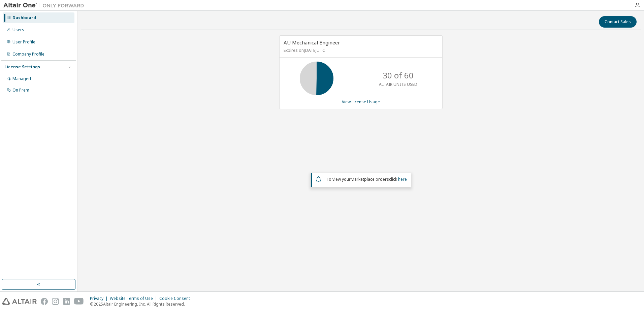 Image resolution: width=644 pixels, height=311 pixels. What do you see at coordinates (24, 42) in the screenshot?
I see `div: User Profile` at bounding box center [24, 42].